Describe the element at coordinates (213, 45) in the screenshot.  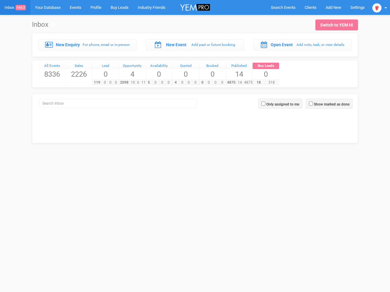
I see `small: Add past or future booking` at that location.